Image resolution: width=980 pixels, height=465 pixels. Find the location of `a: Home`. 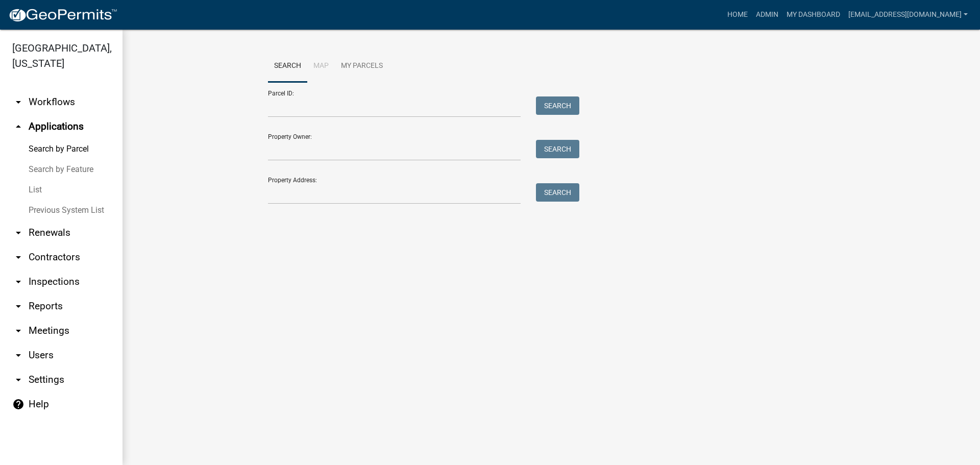

a: Home is located at coordinates (737, 15).